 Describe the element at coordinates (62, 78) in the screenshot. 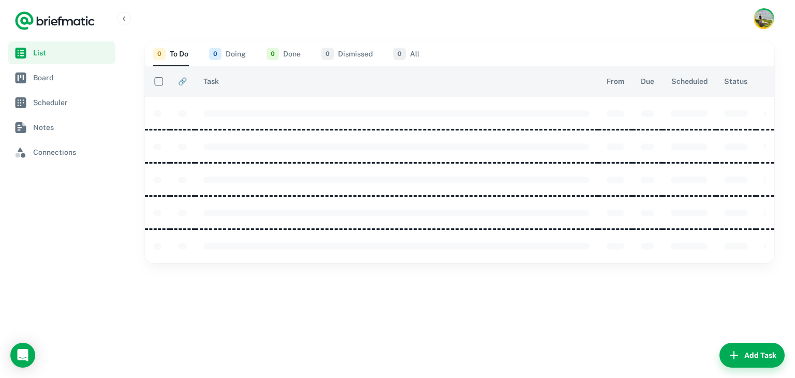

I see `a: Board` at that location.